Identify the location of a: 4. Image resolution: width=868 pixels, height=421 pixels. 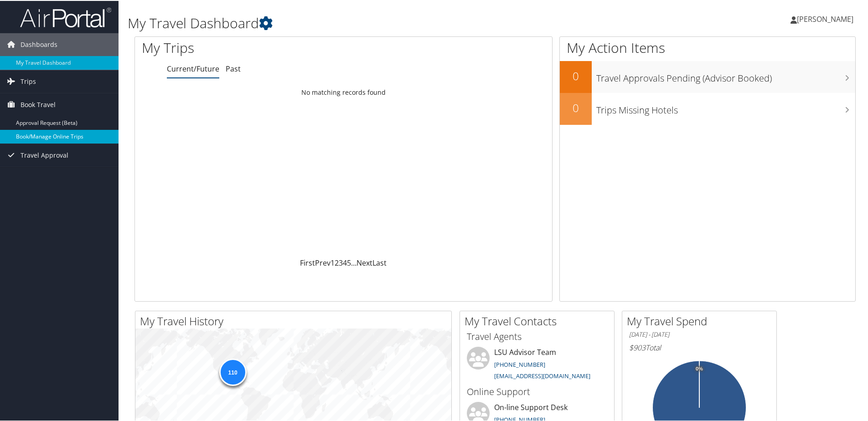
(345, 262).